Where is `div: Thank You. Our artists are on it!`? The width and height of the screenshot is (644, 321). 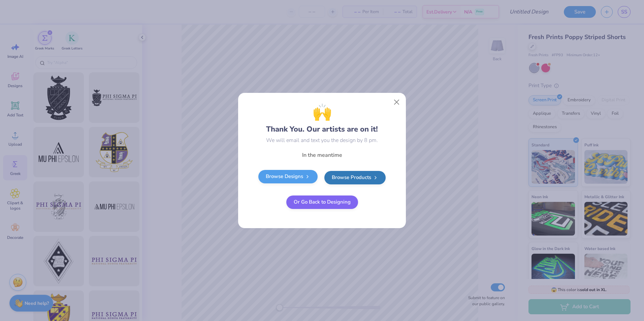
div: Thank You. Our artists are on it! is located at coordinates (322, 118).